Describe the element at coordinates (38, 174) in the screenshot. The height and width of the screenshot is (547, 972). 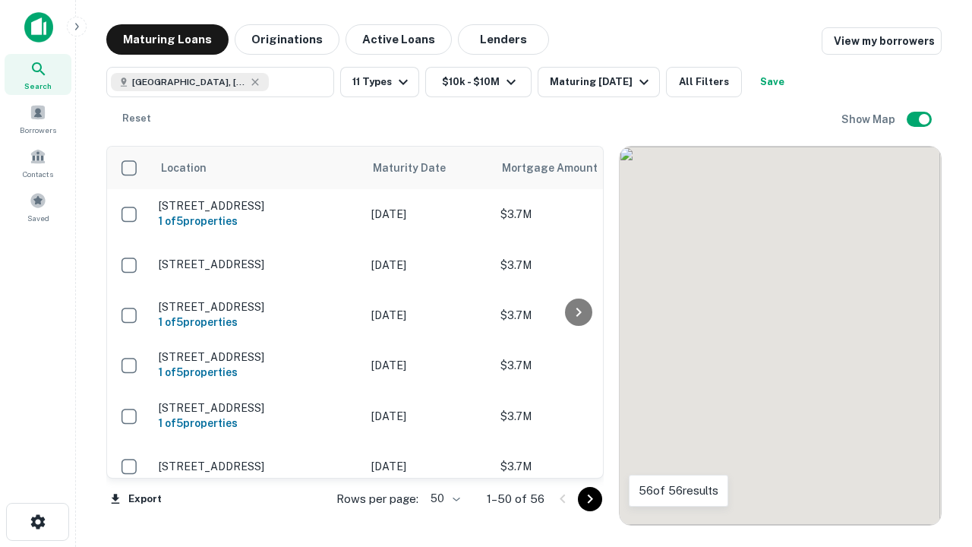
I see `span: Contacts` at that location.